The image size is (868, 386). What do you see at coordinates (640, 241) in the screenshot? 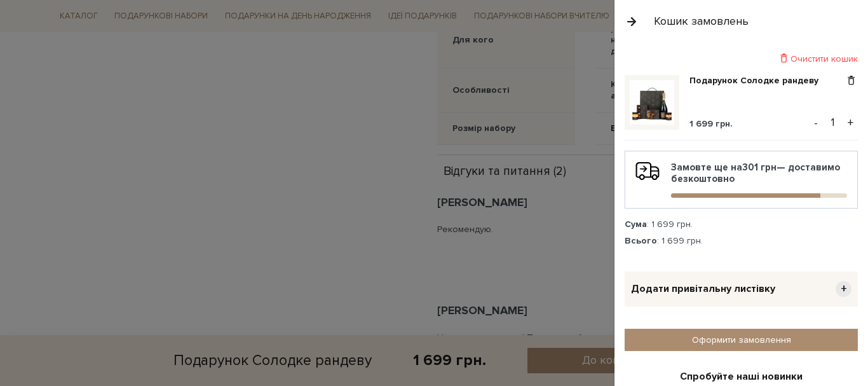
I see `strong: Всього` at bounding box center [640, 241].